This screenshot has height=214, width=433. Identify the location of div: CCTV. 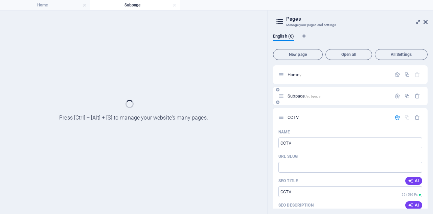
(338, 117).